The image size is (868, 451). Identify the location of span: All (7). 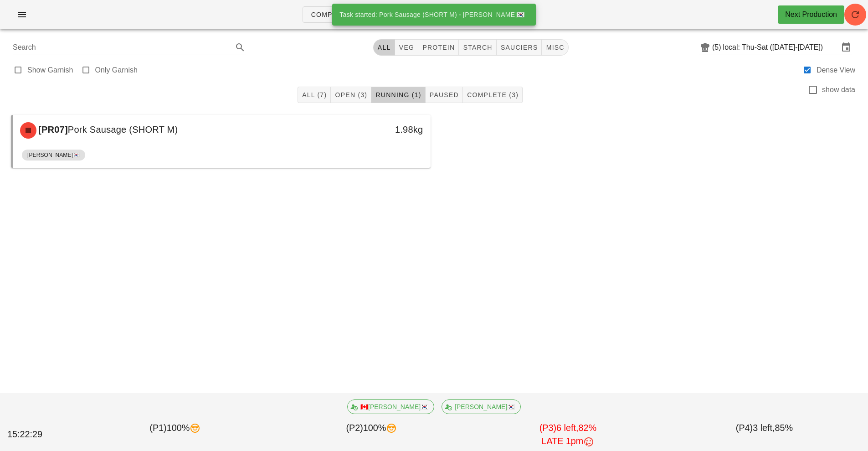
(314, 95).